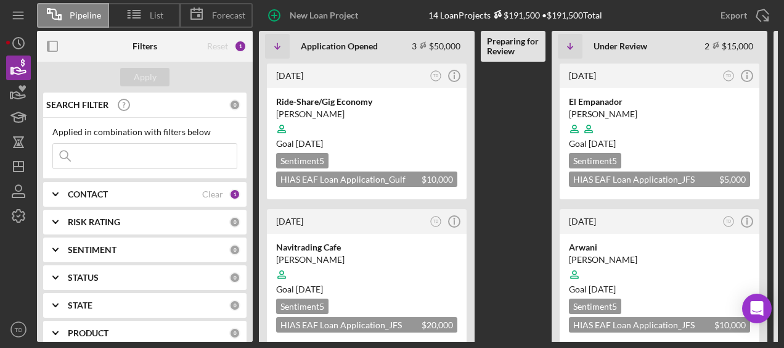 Image resolution: width=784 pixels, height=348 pixels. I want to click on div: HIAS EAF Loan Application_Gulf Coast JFCS, so click(367, 179).